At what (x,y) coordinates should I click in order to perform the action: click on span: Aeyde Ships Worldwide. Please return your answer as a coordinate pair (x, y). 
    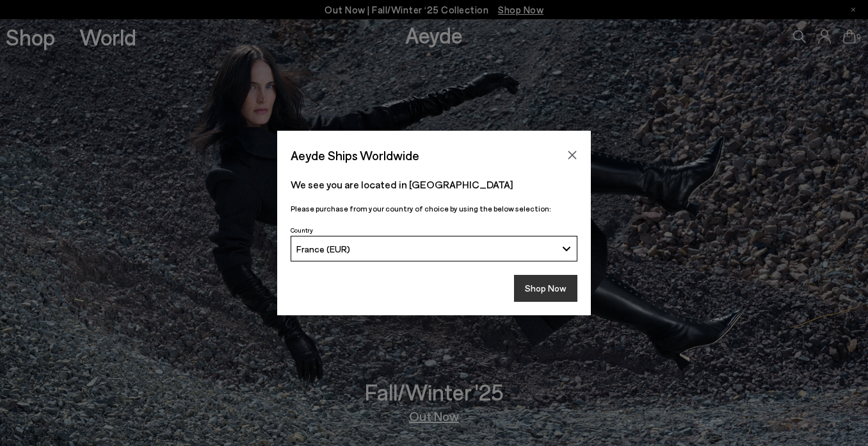
    Looking at the image, I should click on (355, 155).